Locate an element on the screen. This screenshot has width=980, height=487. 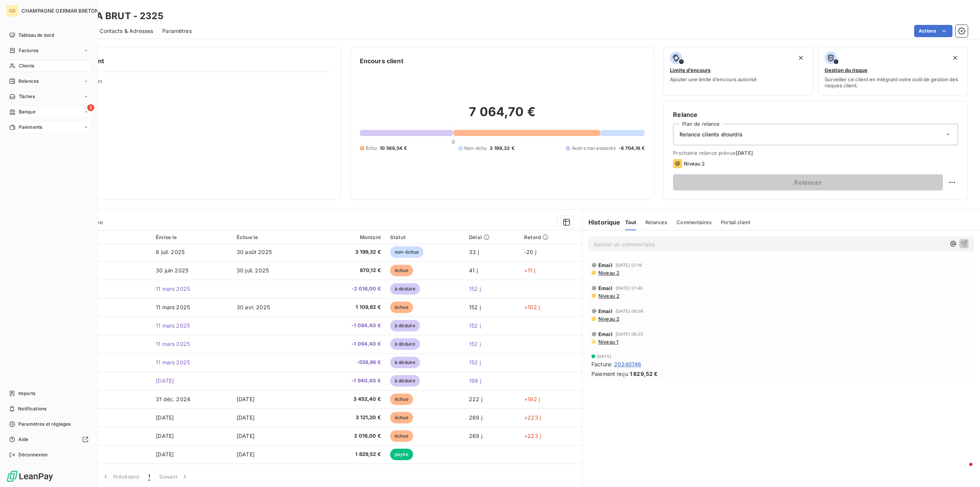
span: Paiement reçu is located at coordinates (610, 373).